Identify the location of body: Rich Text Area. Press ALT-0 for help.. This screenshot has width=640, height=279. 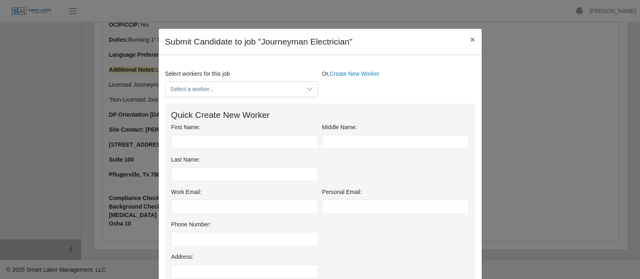
(154, 109).